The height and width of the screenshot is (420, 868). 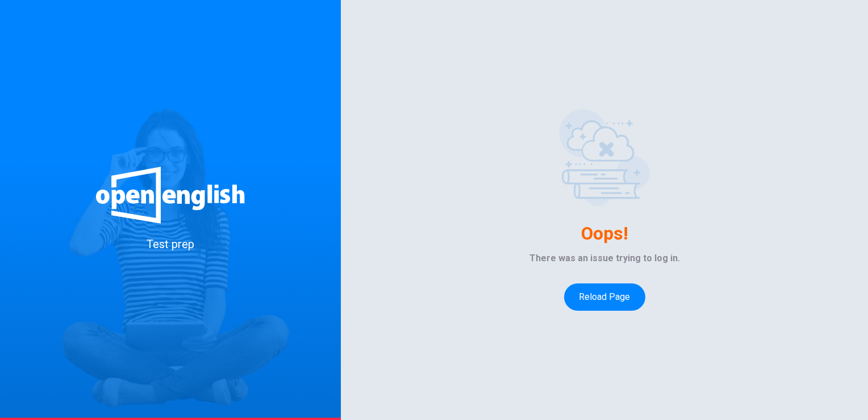 What do you see at coordinates (171, 195) in the screenshot?
I see `img: logo` at bounding box center [171, 195].